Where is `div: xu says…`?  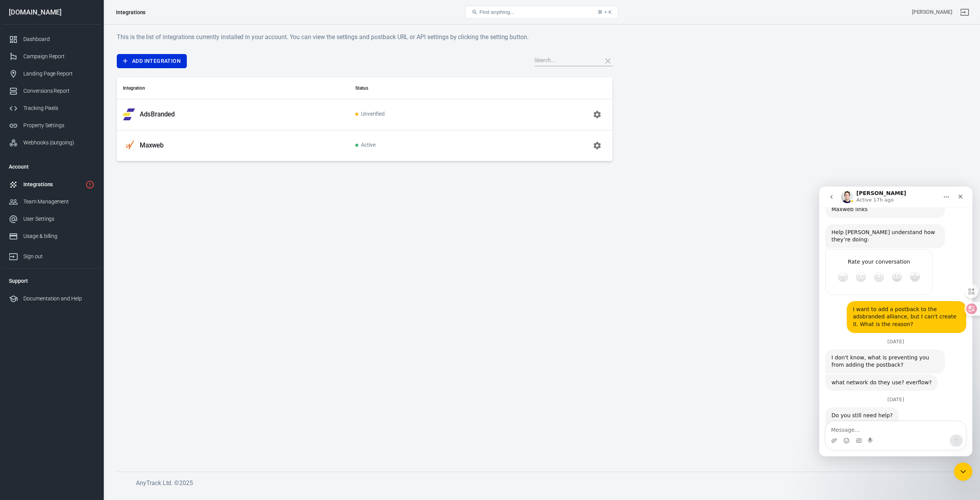
div: xu says… is located at coordinates (77, 133).